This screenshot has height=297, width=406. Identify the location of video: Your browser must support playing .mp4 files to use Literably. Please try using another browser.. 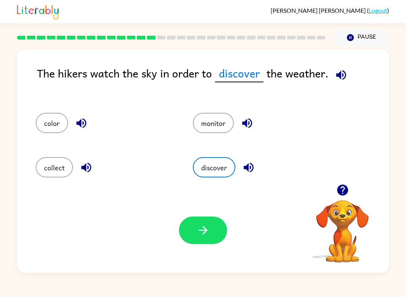
(343, 226).